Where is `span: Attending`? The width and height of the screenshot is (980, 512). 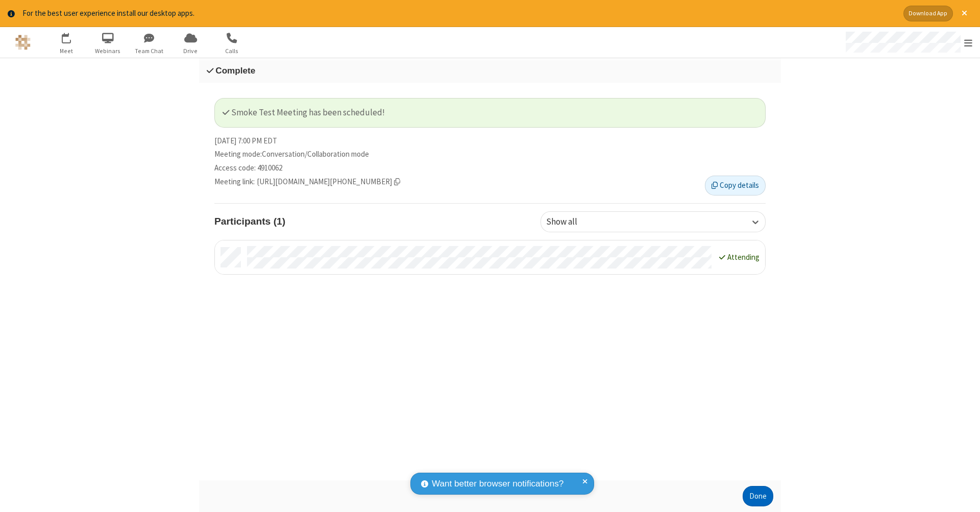
span: Attending is located at coordinates (744, 257).